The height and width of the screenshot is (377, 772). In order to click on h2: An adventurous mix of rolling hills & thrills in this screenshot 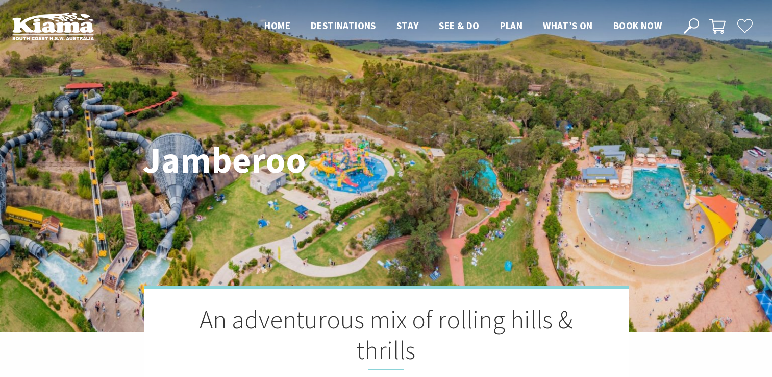, I will do `click(386, 337)`.